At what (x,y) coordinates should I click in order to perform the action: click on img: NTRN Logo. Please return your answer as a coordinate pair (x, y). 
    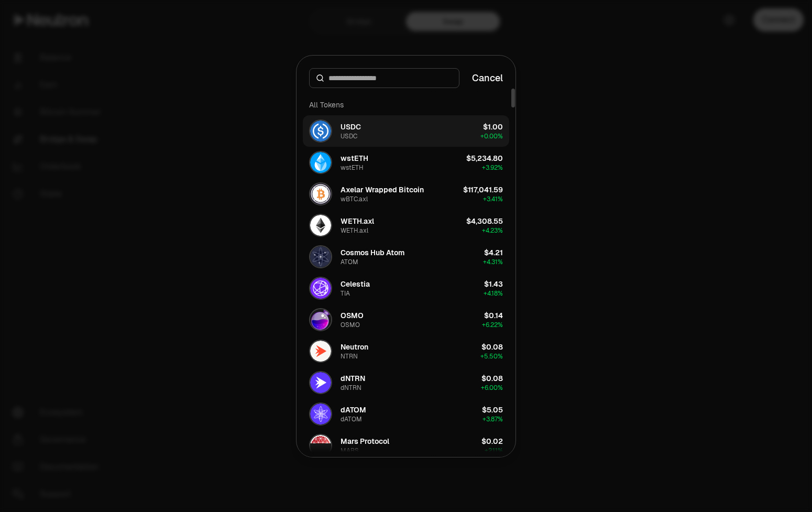
    Looking at the image, I should click on (320, 351).